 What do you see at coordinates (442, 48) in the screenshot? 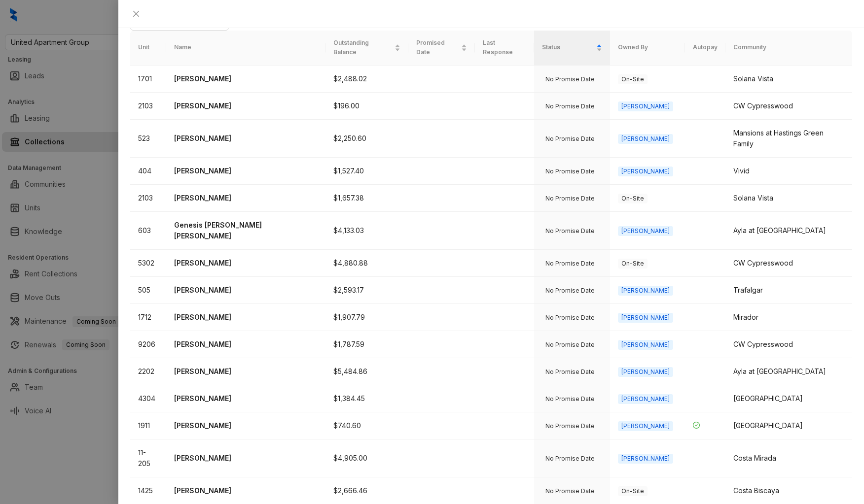
I see `th: Promised Date` at bounding box center [442, 48].